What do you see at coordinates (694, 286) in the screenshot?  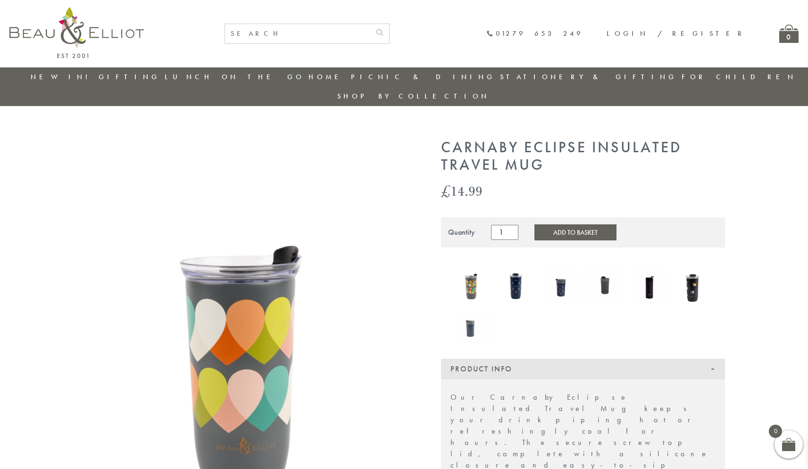 I see `a: Emily Insulated Travel Mug Emily Heart Travel Mug` at bounding box center [694, 286].